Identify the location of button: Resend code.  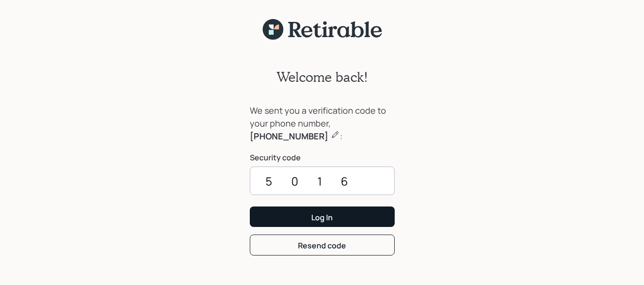
(322, 245).